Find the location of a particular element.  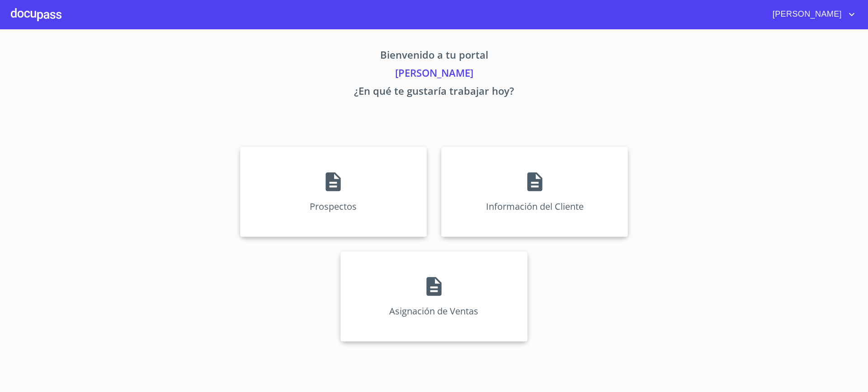

p: ¿En qué te gustaría trabajar hoy? is located at coordinates (434, 93).